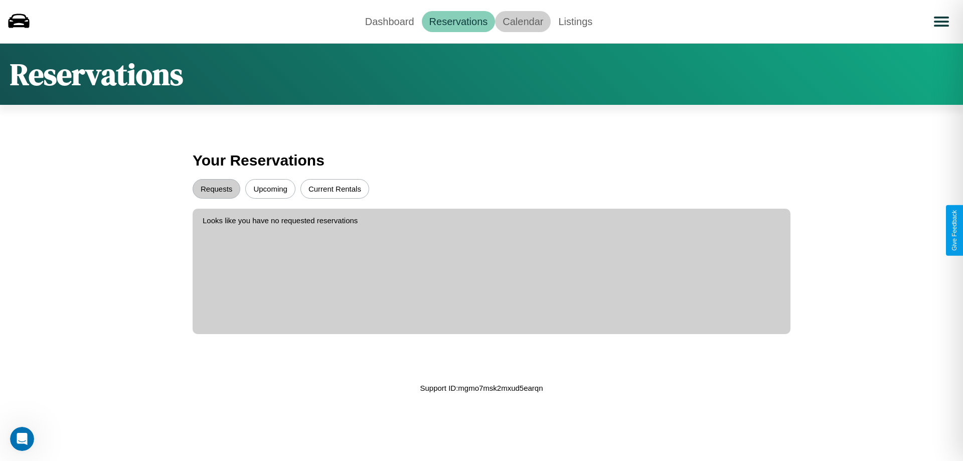  Describe the element at coordinates (270, 189) in the screenshot. I see `button: Upcoming` at that location.